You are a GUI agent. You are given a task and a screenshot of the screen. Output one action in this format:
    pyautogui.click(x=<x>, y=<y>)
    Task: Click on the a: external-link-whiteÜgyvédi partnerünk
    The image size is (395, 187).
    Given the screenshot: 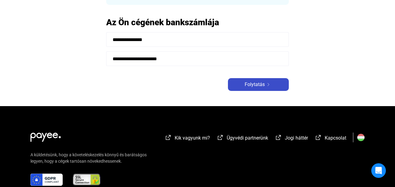 What is the action you would take?
    pyautogui.click(x=242, y=139)
    